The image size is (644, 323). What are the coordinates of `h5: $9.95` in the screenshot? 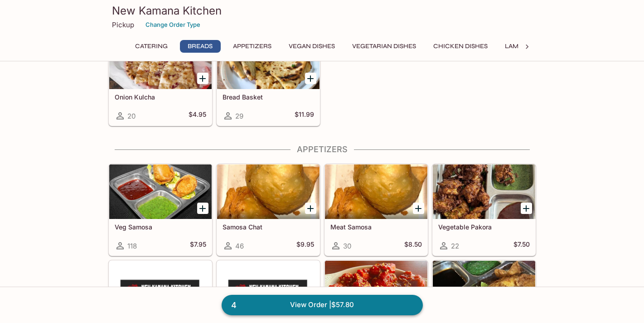 It's located at (305, 245).